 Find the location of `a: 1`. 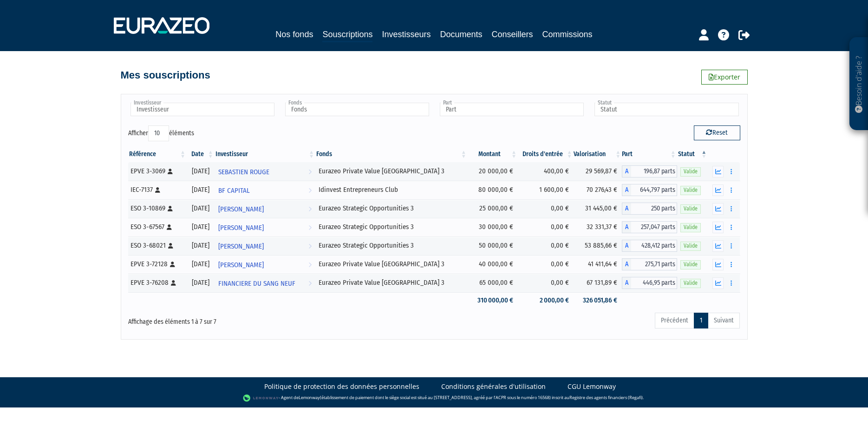

a: 1 is located at coordinates (701, 321).